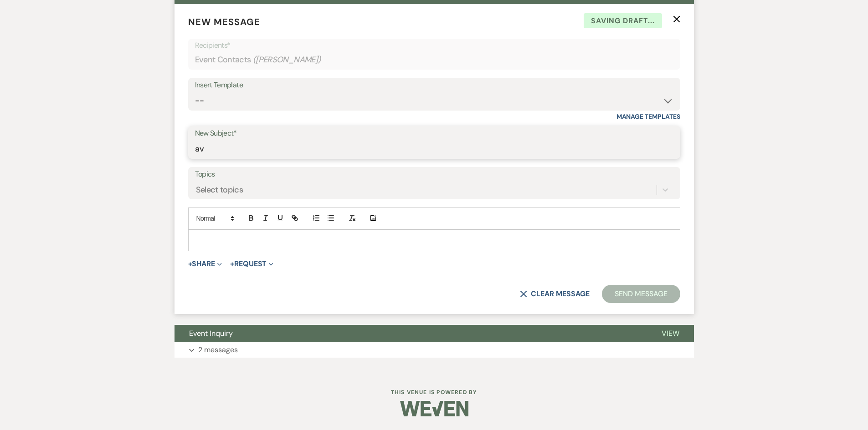 The height and width of the screenshot is (430, 868). I want to click on button: View, so click(670, 334).